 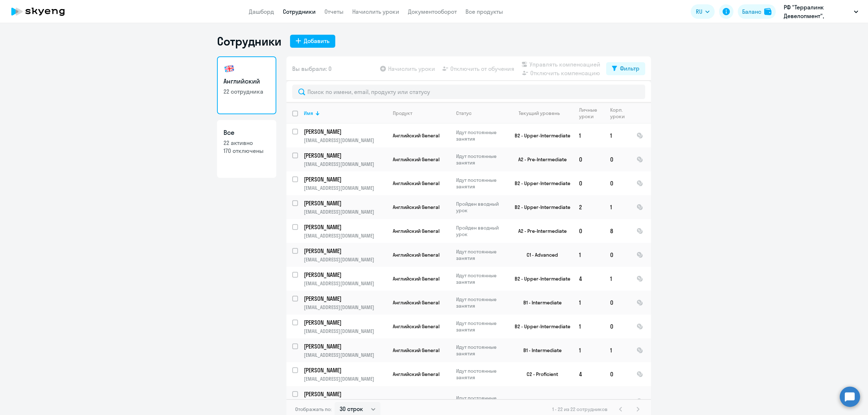 I want to click on input: Поиск по имени, email, продукту или статусу, so click(x=469, y=92).